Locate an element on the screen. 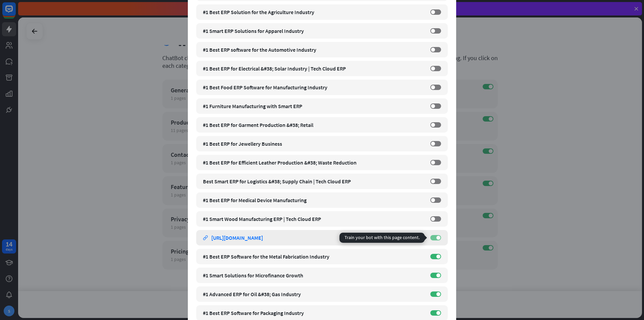 The height and width of the screenshot is (320, 644). div: #1 Furniture Manufacturing with Smart ERP is located at coordinates (313, 106).